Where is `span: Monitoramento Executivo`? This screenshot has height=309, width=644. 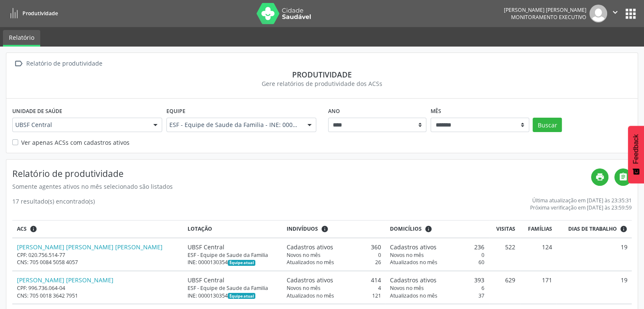 span: Monitoramento Executivo is located at coordinates (549, 17).